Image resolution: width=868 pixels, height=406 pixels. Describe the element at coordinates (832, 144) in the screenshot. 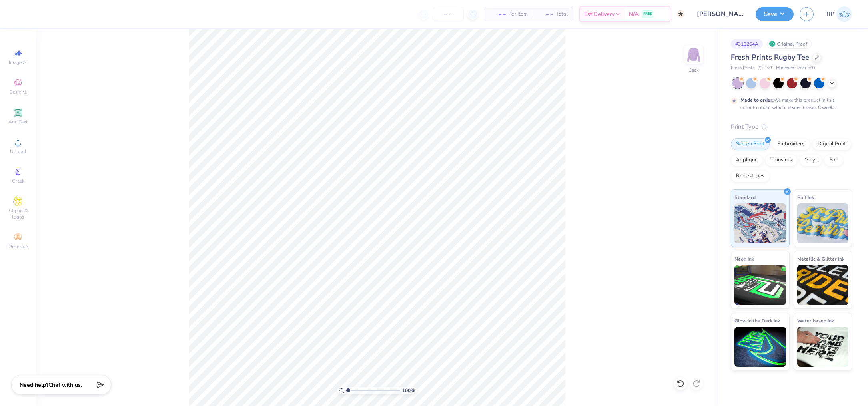

I see `div: Digital Print` at that location.